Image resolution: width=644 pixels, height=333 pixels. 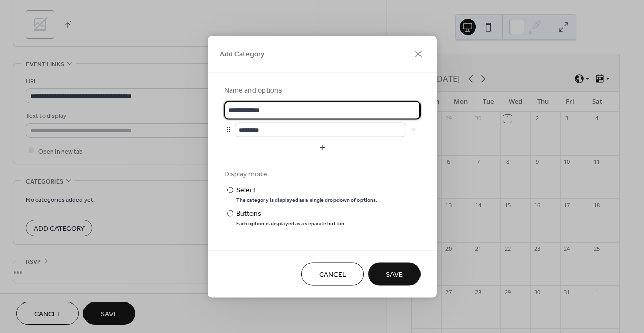 I want to click on span: Cancel, so click(x=333, y=275).